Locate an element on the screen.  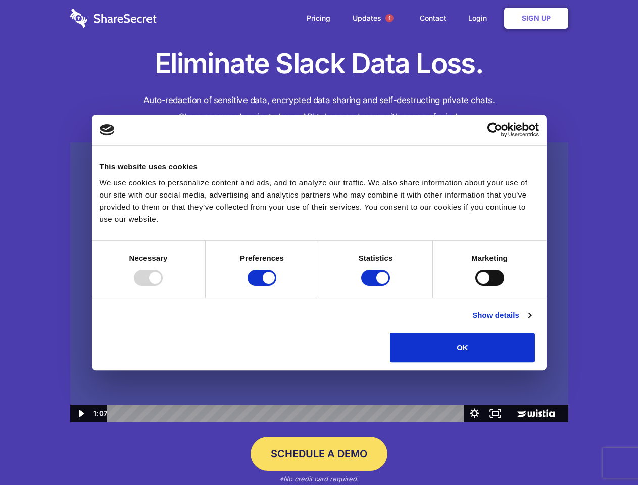
a: Wistia Logo -- Learn More is located at coordinates (537, 413).